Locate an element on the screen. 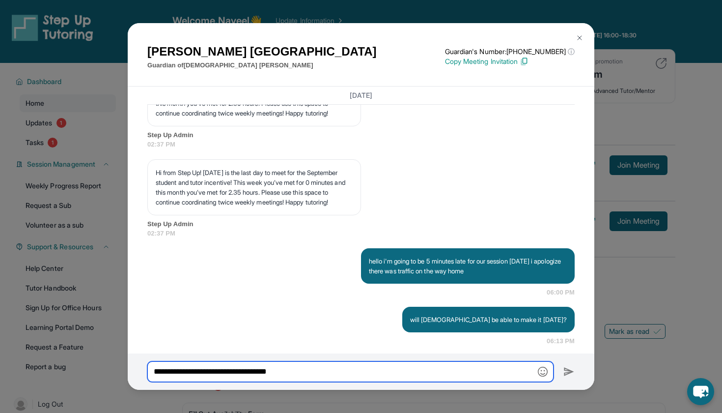 This screenshot has width=722, height=413. img: Send icon is located at coordinates (569, 371).